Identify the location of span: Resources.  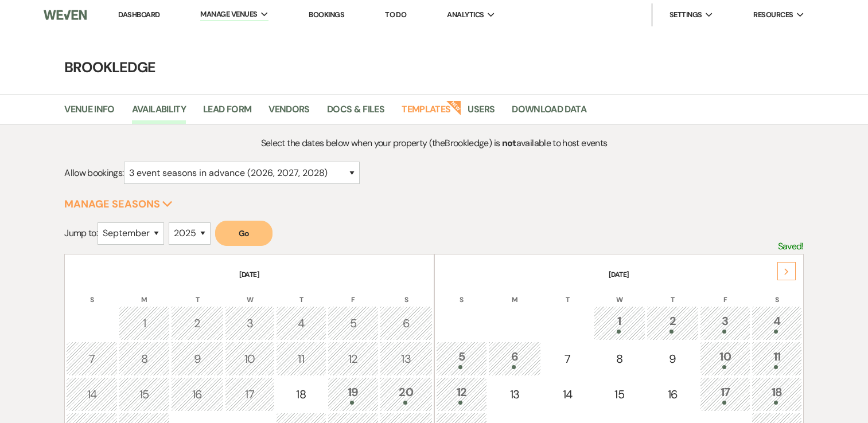
(773, 15).